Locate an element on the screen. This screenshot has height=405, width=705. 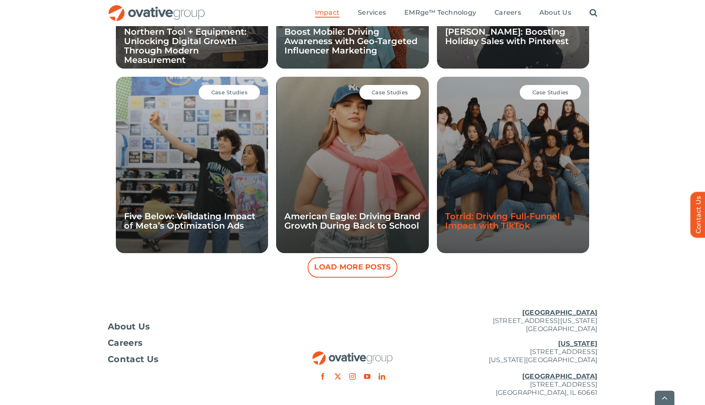
a: Services is located at coordinates (372, 13).